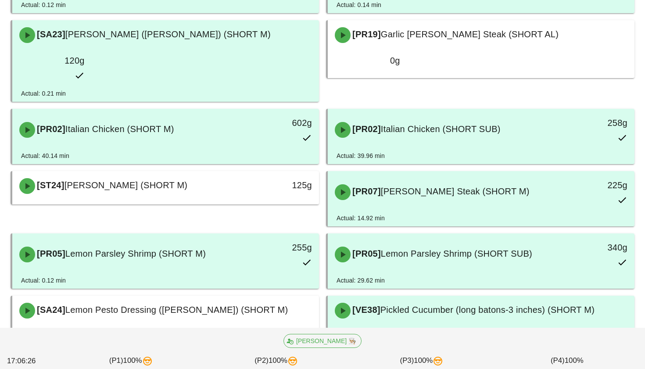 The width and height of the screenshot is (645, 369). I want to click on span: Lemon Parsley Shrimp (SHORT SUB), so click(456, 254).